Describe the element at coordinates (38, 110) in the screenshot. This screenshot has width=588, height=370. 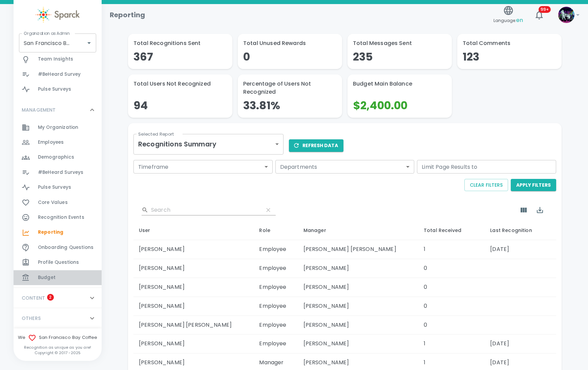
I see `p: MANAGEMENT` at that location.